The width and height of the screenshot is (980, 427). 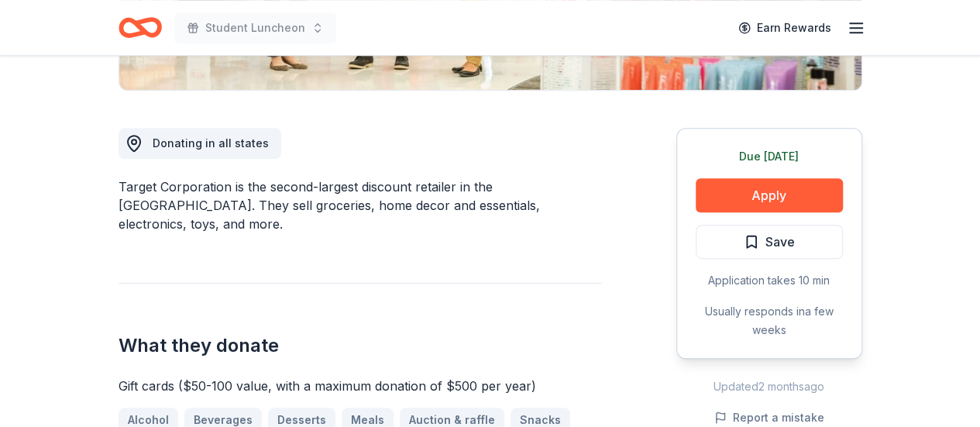 What do you see at coordinates (360, 346) in the screenshot?
I see `h2: What they donate` at bounding box center [360, 346].